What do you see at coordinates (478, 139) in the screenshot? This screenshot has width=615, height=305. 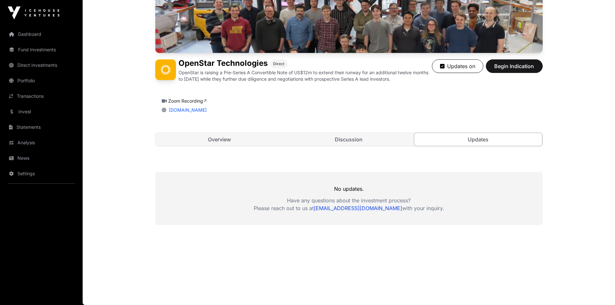 I see `a: Updates` at bounding box center [478, 139].